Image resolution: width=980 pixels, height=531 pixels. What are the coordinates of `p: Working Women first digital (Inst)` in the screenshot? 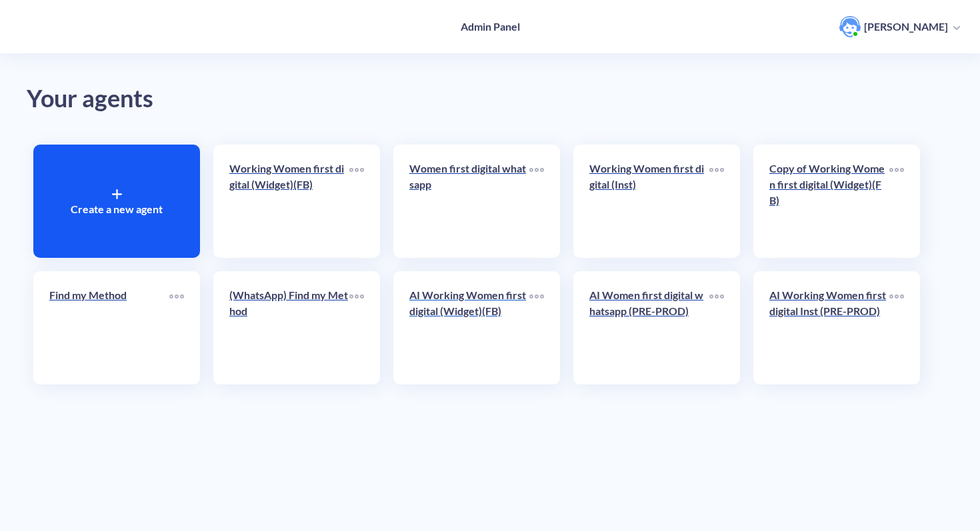 It's located at (649, 177).